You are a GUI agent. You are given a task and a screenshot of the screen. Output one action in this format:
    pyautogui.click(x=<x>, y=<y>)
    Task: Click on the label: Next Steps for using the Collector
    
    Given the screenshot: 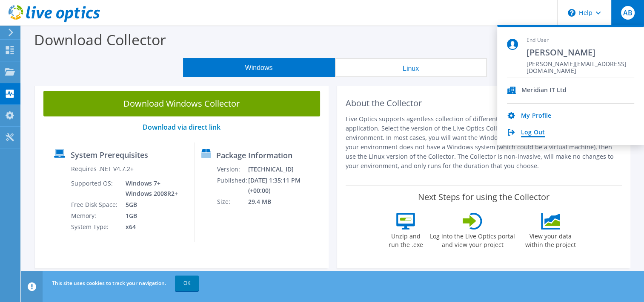 What is the action you would take?
    pyautogui.click(x=484, y=197)
    